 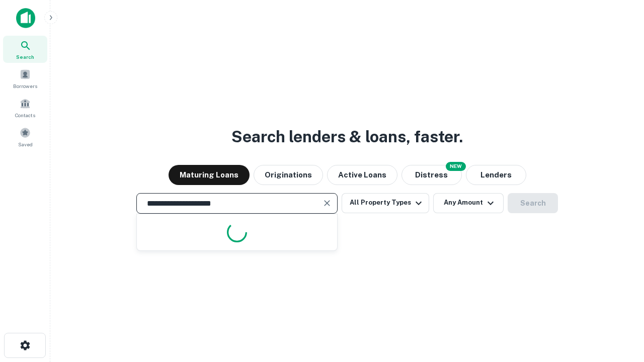 What do you see at coordinates (288, 175) in the screenshot?
I see `button: Originations` at bounding box center [288, 175].